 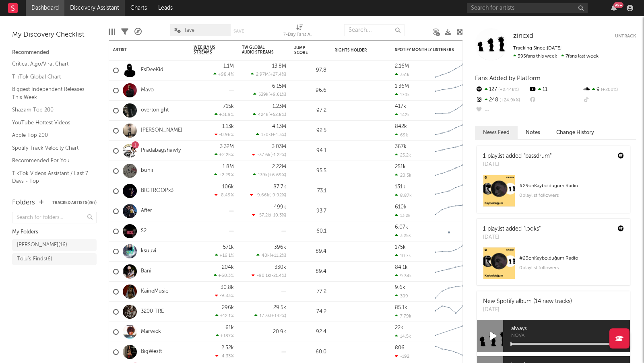 I want to click on div: 170k, so click(x=402, y=94).